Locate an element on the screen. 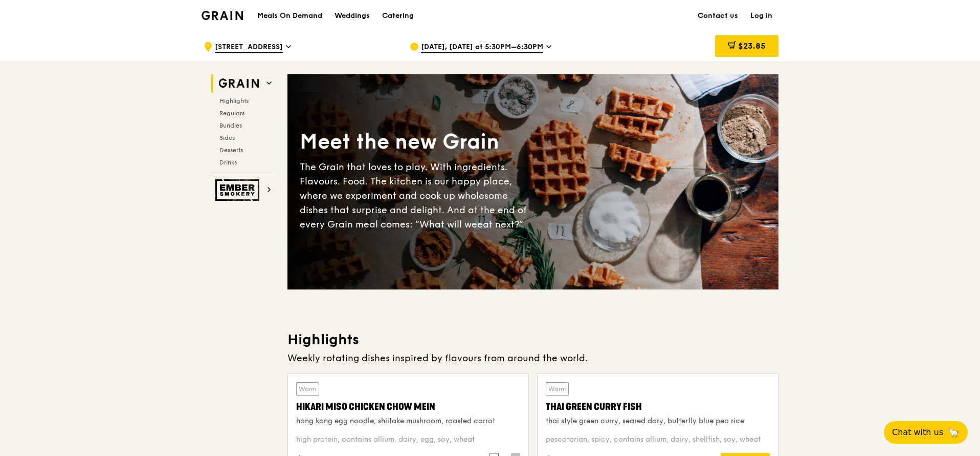 The image size is (980, 456). div: Weddings is located at coordinates (352, 16).